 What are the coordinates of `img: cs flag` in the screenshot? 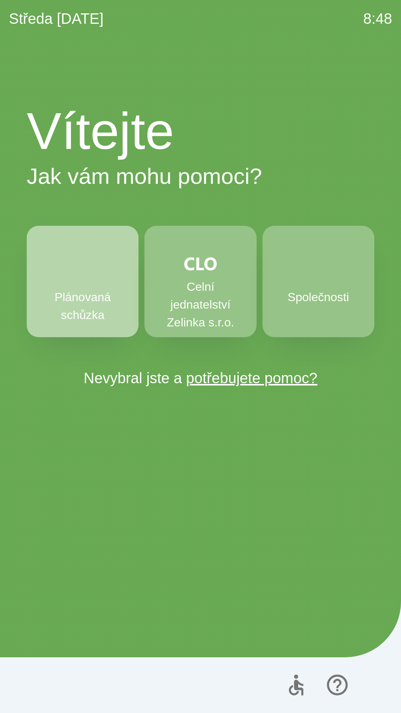 It's located at (376, 686).